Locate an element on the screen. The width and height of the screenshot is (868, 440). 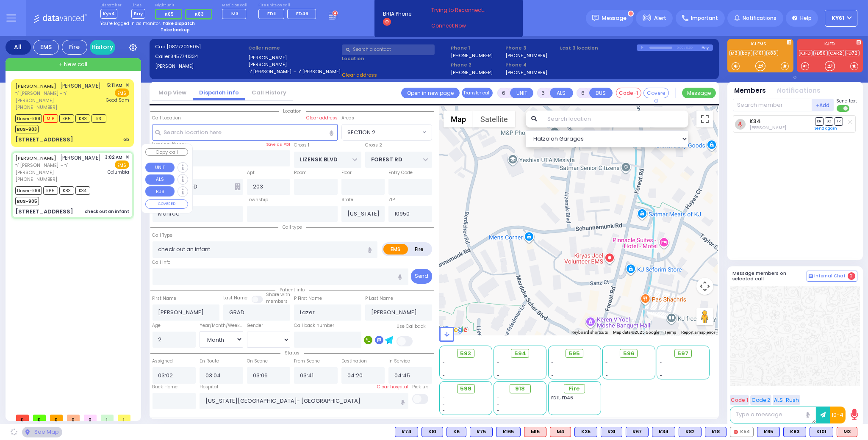
h5: Message members on selected call is located at coordinates (770, 276).